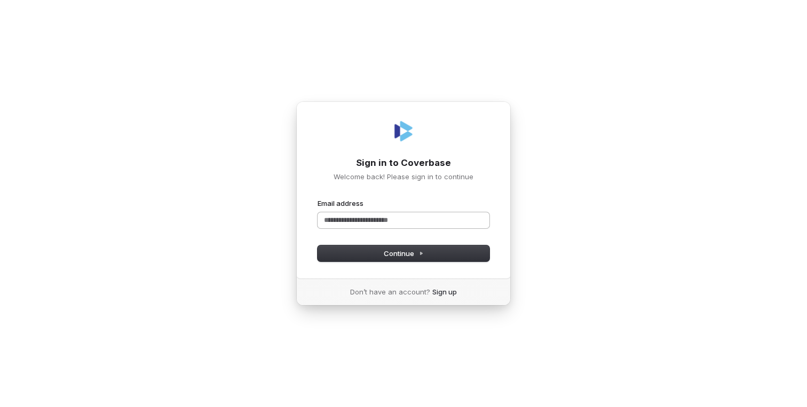  Describe the element at coordinates (444, 292) in the screenshot. I see `a: Sign up` at that location.